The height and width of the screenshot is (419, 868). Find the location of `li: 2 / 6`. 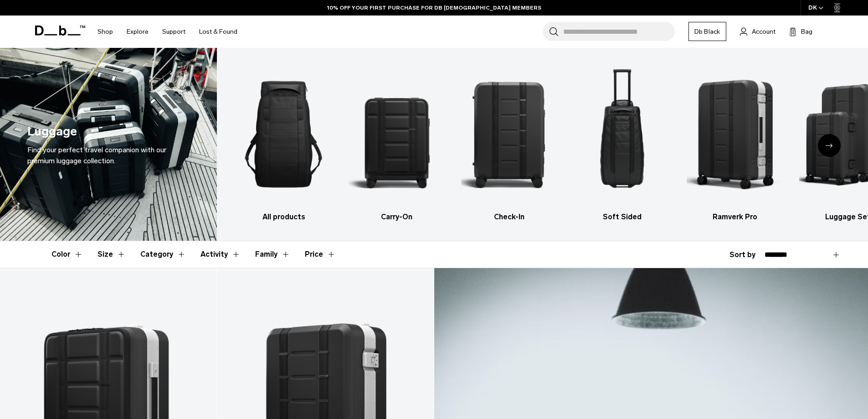

li: 2 / 6 is located at coordinates (396, 142).